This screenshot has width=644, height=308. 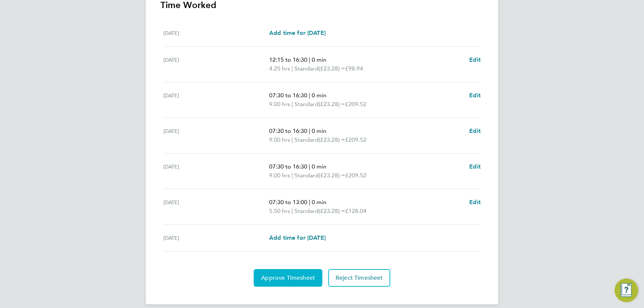 I want to click on button: Reject Timesheet, so click(x=359, y=278).